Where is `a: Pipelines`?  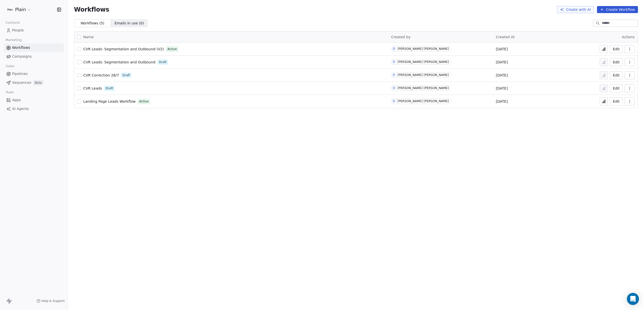
a: Pipelines is located at coordinates (34, 74).